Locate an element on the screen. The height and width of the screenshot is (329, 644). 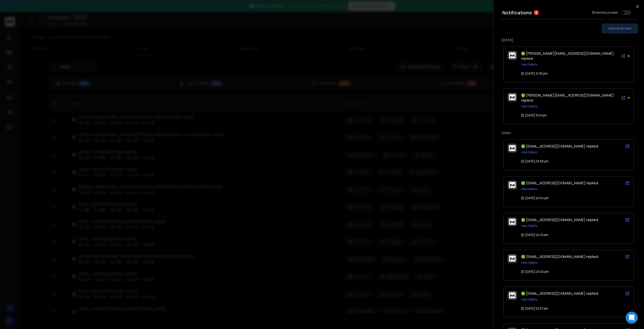
label: Show only unread is located at coordinates (605, 13).